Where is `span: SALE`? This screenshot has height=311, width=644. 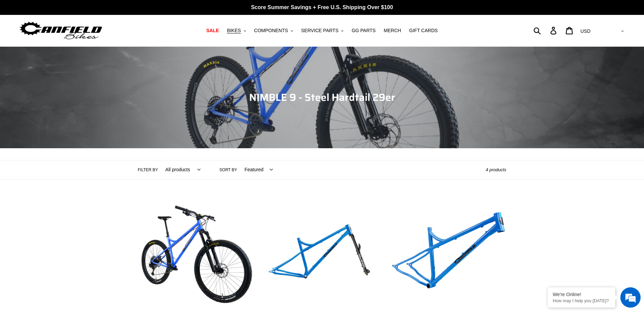 span: SALE is located at coordinates (212, 30).